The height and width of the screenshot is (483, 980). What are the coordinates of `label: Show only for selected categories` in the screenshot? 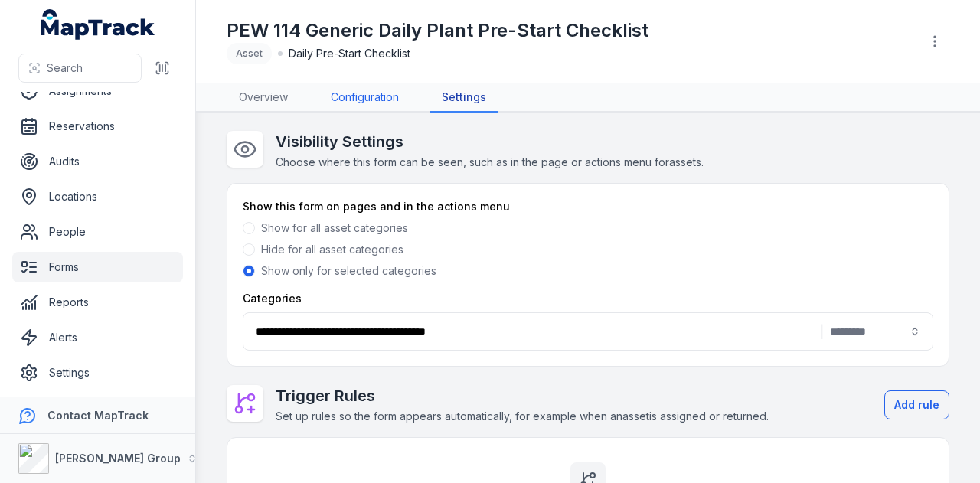 It's located at (348, 271).